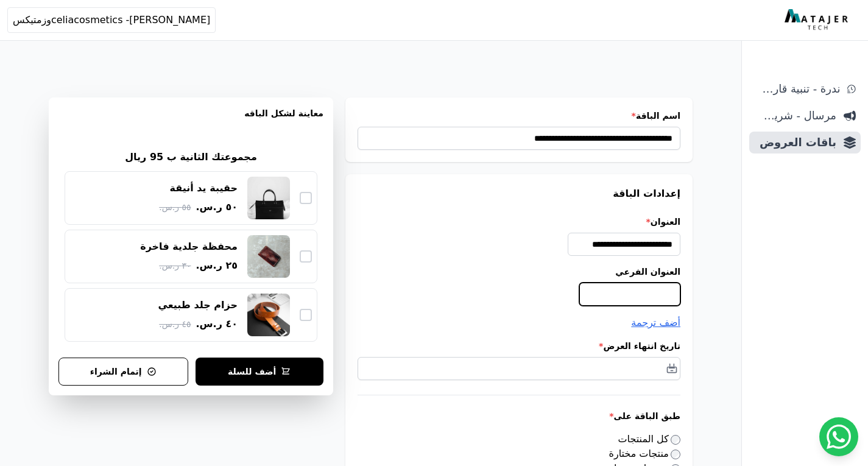 The image size is (868, 466). Describe the element at coordinates (795, 143) in the screenshot. I see `span: باقات العروض` at that location.